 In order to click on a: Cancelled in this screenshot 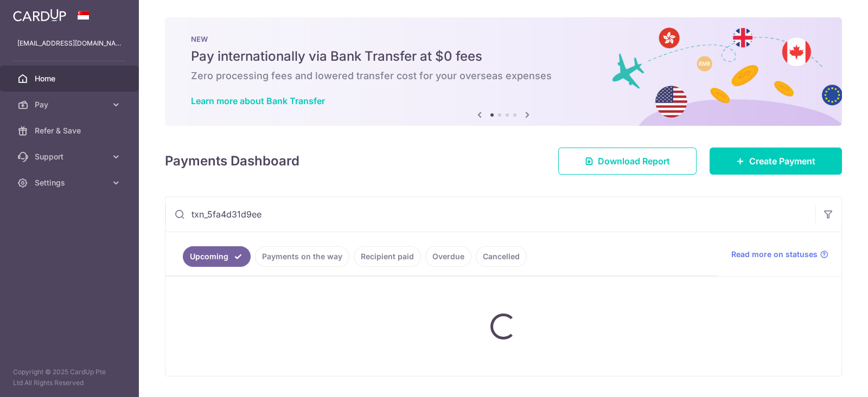, I will do `click(501, 257)`.